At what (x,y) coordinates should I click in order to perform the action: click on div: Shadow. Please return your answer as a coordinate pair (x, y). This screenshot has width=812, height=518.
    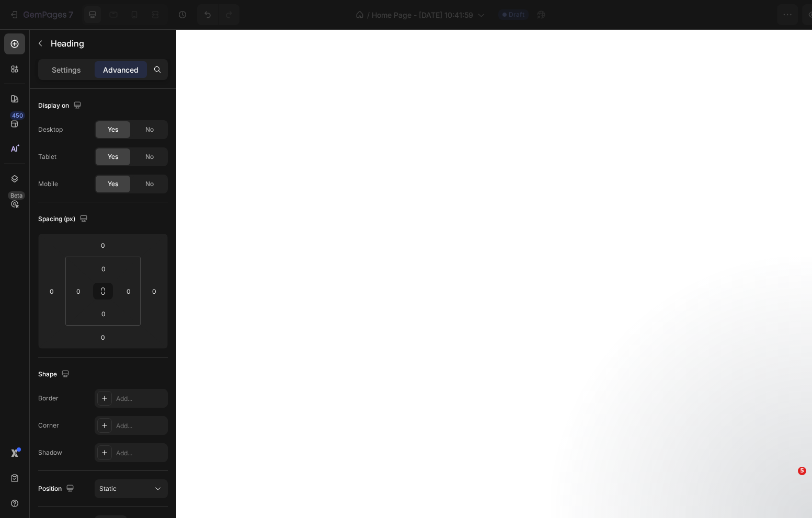
    Looking at the image, I should click on (50, 453).